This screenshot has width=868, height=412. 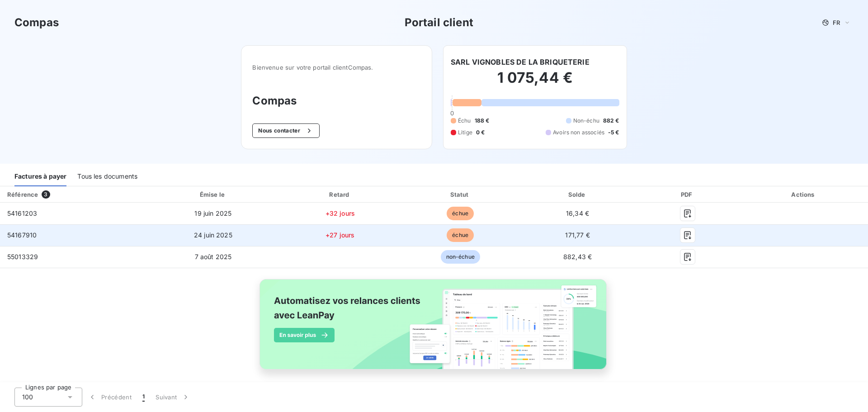 What do you see at coordinates (46, 194) in the screenshot?
I see `span: 3` at bounding box center [46, 194].